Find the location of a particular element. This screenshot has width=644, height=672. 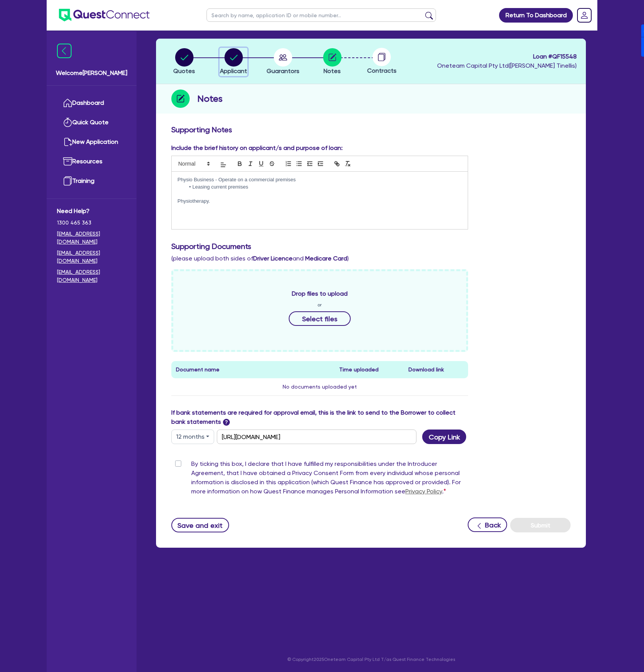

th: Download link is located at coordinates (436, 369).